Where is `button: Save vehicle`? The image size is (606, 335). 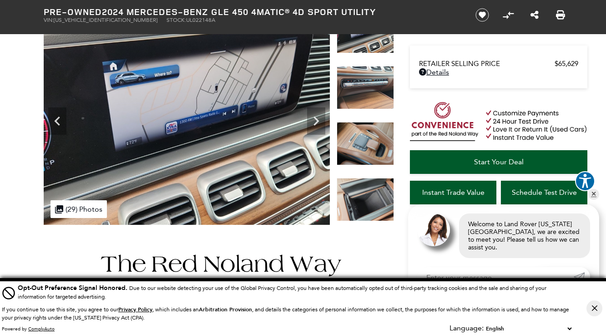
button: Save vehicle is located at coordinates (483, 15).